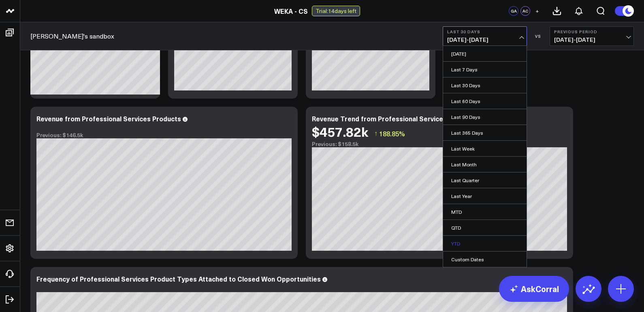 Image resolution: width=644 pixels, height=312 pixels. I want to click on div: GA, so click(514, 11).